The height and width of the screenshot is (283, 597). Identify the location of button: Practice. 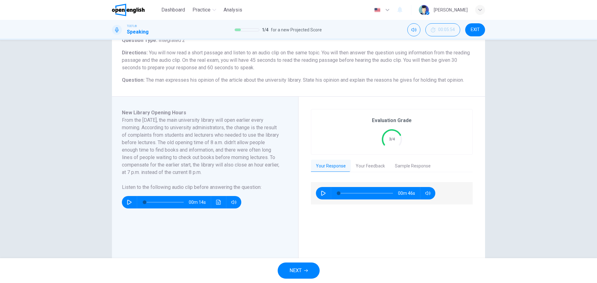
(204, 10).